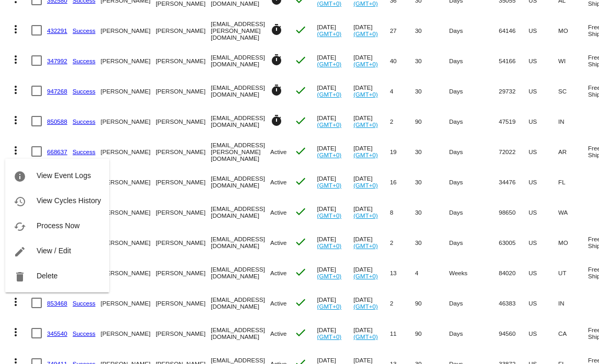  Describe the element at coordinates (20, 252) in the screenshot. I see `mat-icon: edit` at that location.